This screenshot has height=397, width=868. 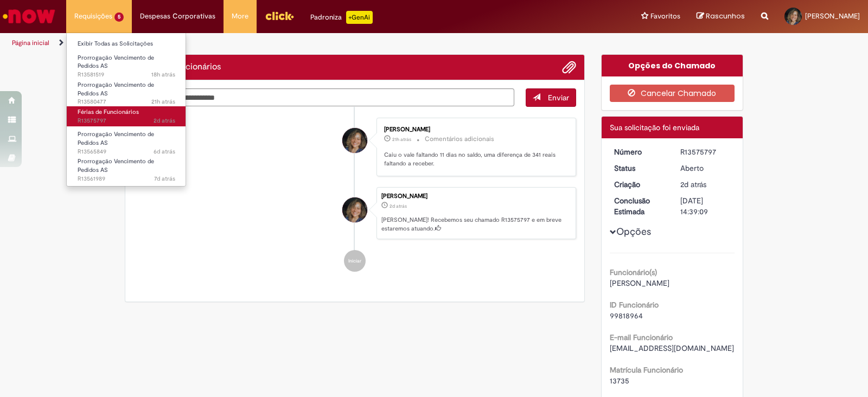 What do you see at coordinates (239, 16) in the screenshot?
I see `span: More` at bounding box center [239, 16].